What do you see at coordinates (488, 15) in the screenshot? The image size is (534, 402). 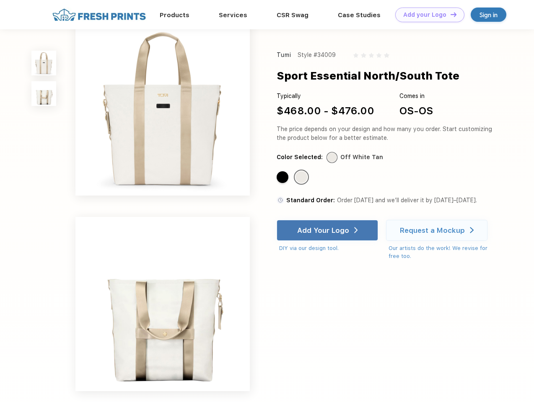 I see `a: Sign in` at bounding box center [488, 15].